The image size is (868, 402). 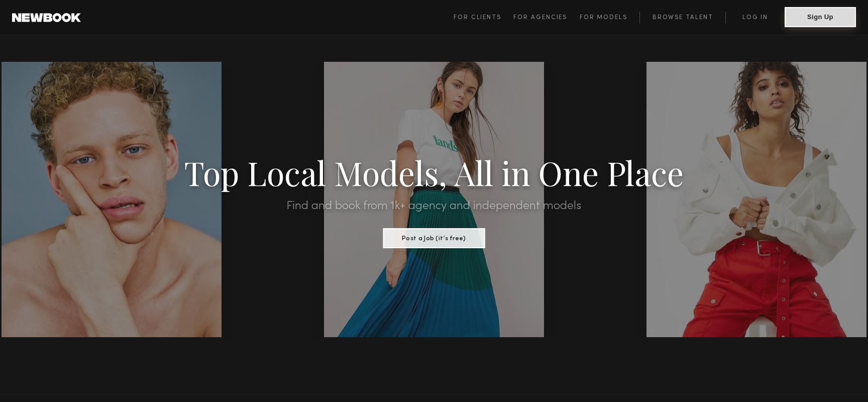 I want to click on a: Browse Talent, so click(x=681, y=18).